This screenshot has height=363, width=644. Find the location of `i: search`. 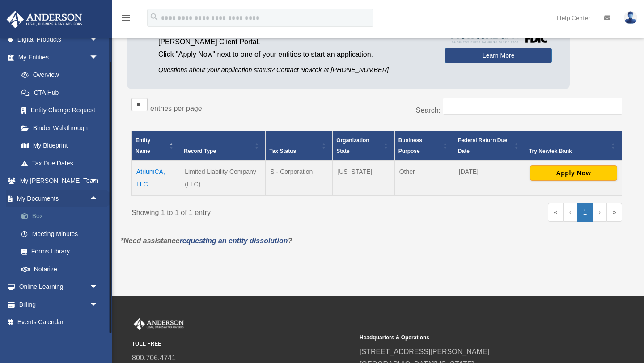

i: search is located at coordinates (154, 17).